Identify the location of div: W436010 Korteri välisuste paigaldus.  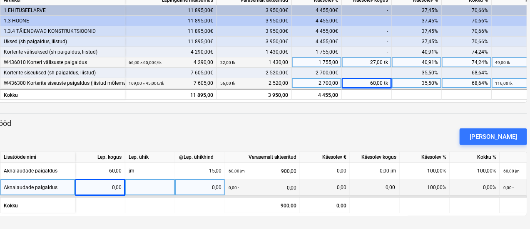
(62, 62).